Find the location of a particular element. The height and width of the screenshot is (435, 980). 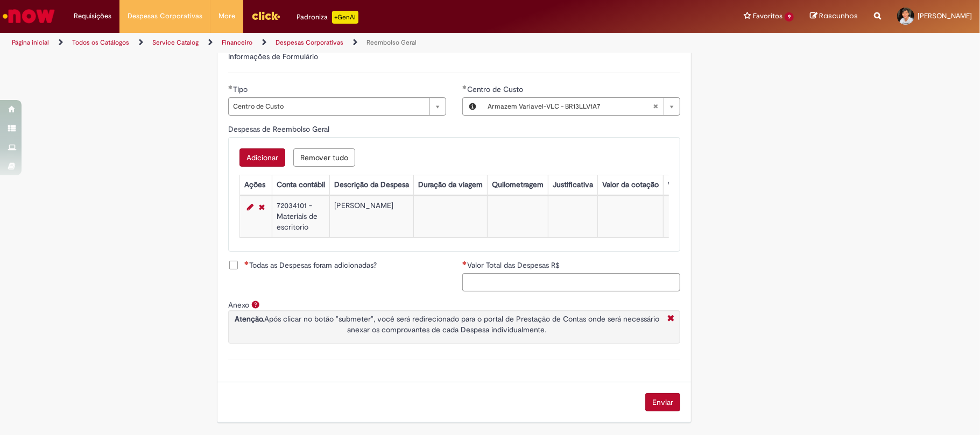

a: Financeiro is located at coordinates (237, 42).